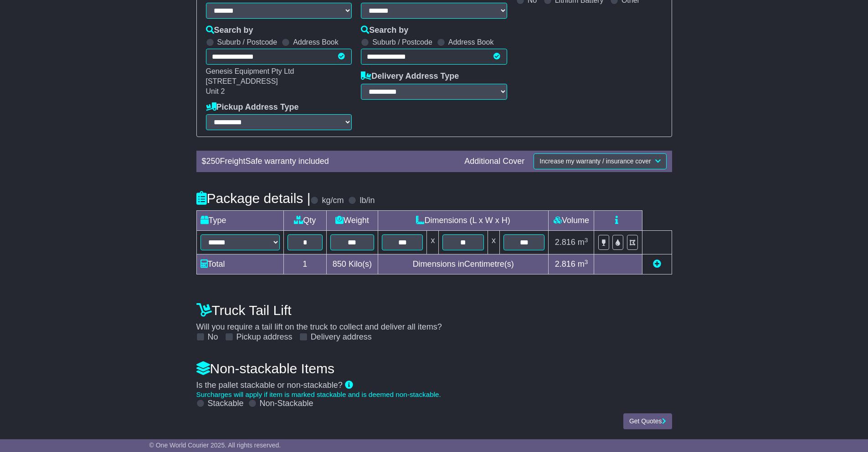 Image resolution: width=868 pixels, height=452 pixels. I want to click on span: Is the pallet stackable or non-stackable?, so click(269, 385).